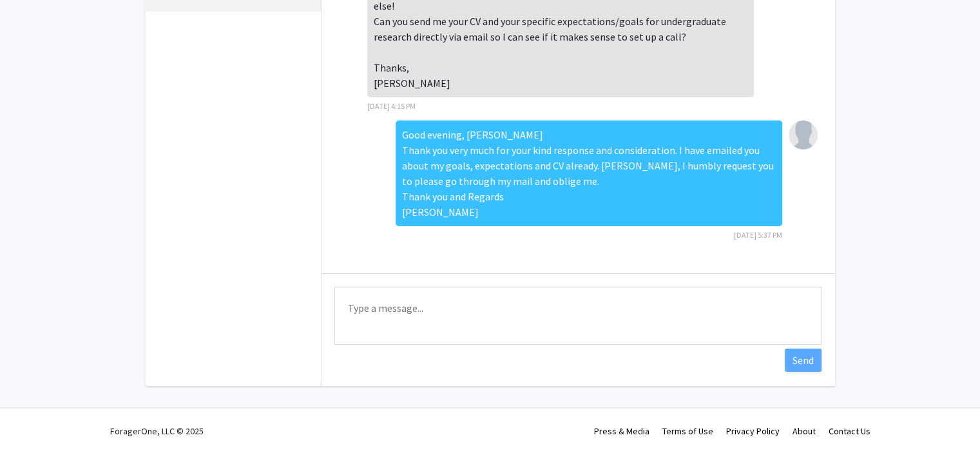 The width and height of the screenshot is (980, 453). What do you see at coordinates (688, 431) in the screenshot?
I see `a: Terms of Use` at bounding box center [688, 431].